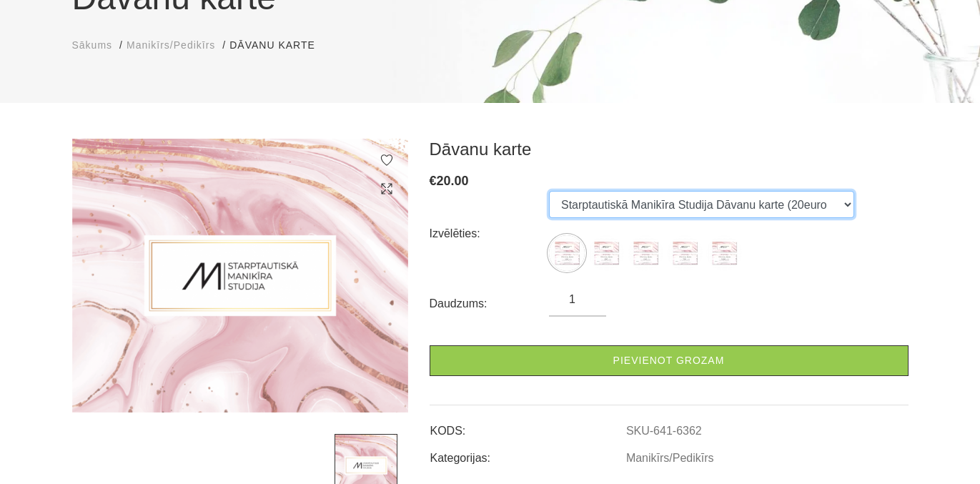 This screenshot has height=484, width=980. What do you see at coordinates (92, 45) in the screenshot?
I see `a: Sākums` at bounding box center [92, 45].